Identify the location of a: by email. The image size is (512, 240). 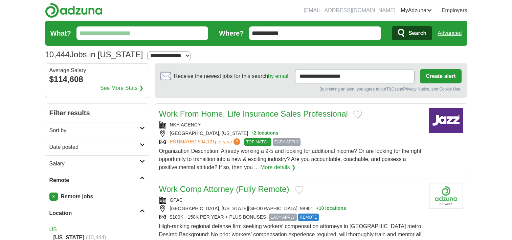
(278, 76).